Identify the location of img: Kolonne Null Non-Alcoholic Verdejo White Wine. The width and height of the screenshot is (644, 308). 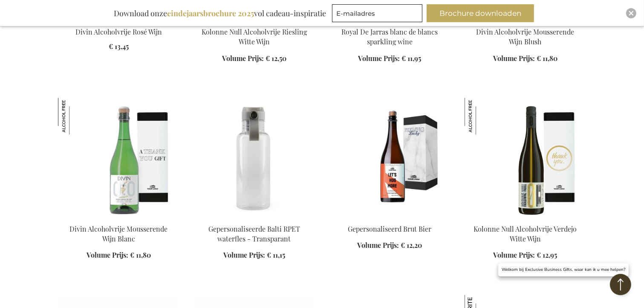
(526, 157).